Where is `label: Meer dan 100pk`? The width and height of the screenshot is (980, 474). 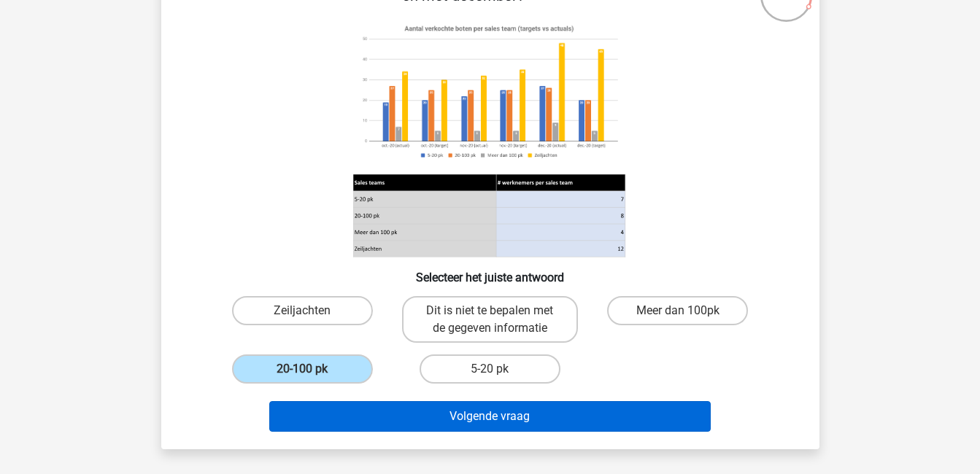
label: Meer dan 100pk is located at coordinates (678, 311).